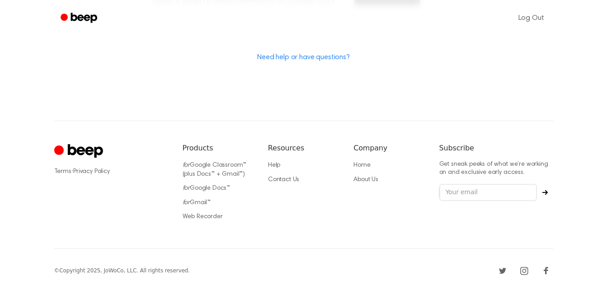 The width and height of the screenshot is (607, 290). Describe the element at coordinates (80, 151) in the screenshot. I see `a: Cruip` at that location.